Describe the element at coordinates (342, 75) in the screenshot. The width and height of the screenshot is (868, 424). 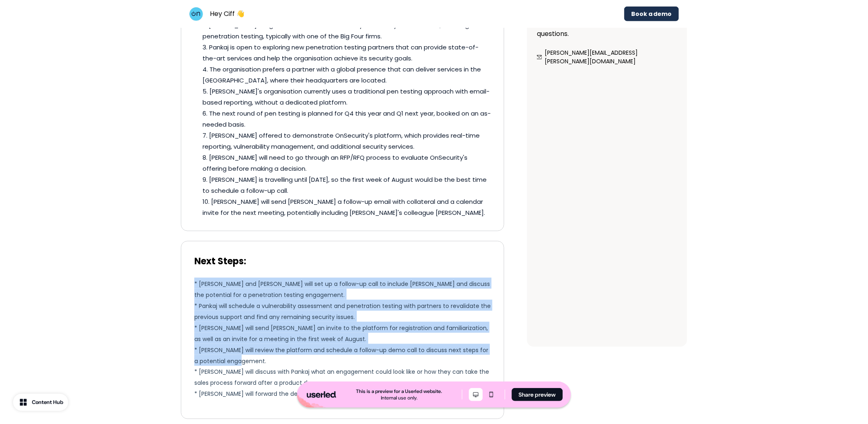
I see `span: 4. The organisation prefers a partner with a global presence that can deliver services in the [GE...` at that location.